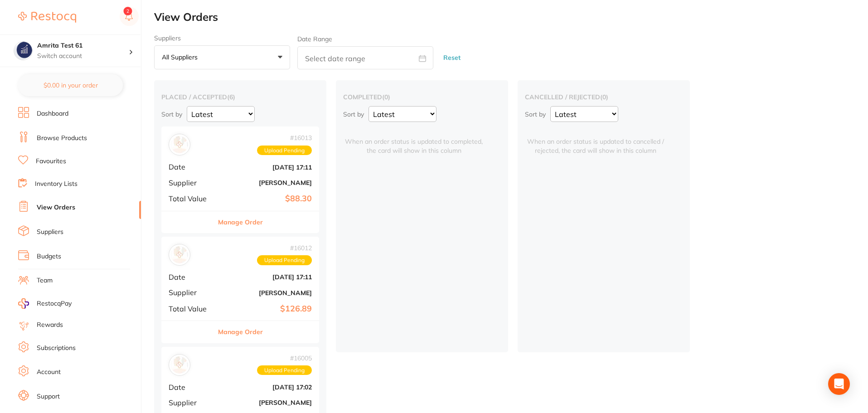 The height and width of the screenshot is (413, 868). I want to click on img: Henry Schein Halas, so click(180, 255).